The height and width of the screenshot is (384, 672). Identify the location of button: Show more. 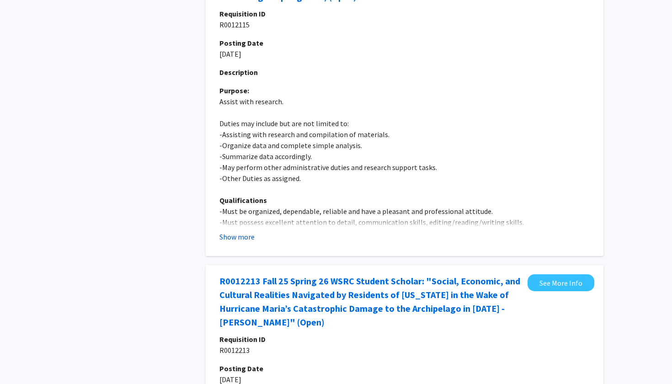
(237, 237).